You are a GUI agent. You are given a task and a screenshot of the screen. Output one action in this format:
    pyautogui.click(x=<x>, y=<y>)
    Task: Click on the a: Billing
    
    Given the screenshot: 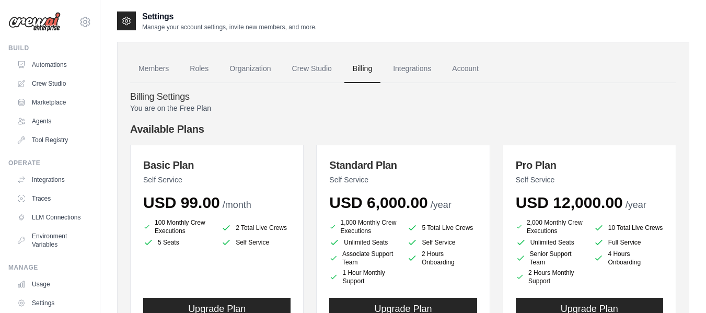 What is the action you would take?
    pyautogui.click(x=362, y=69)
    